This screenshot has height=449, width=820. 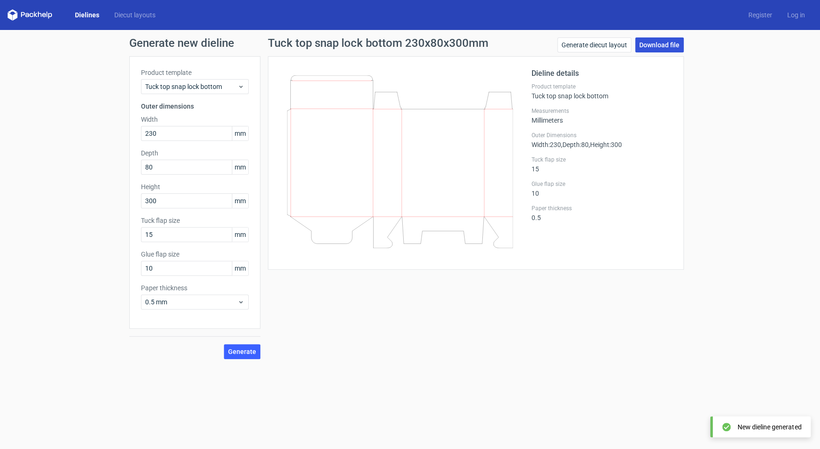 I want to click on label: Width, so click(x=195, y=119).